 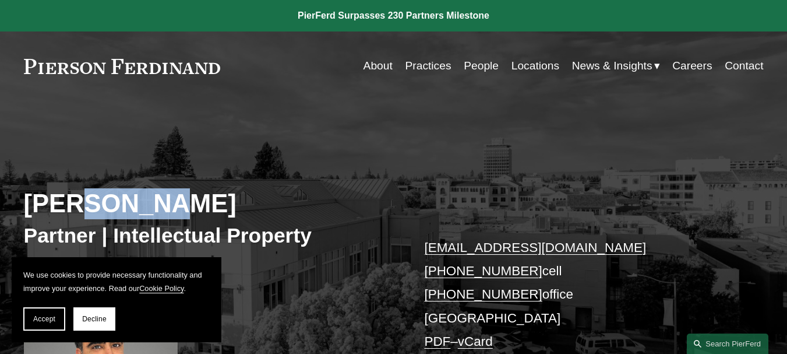 What do you see at coordinates (744, 66) in the screenshot?
I see `a: Contact` at bounding box center [744, 66].